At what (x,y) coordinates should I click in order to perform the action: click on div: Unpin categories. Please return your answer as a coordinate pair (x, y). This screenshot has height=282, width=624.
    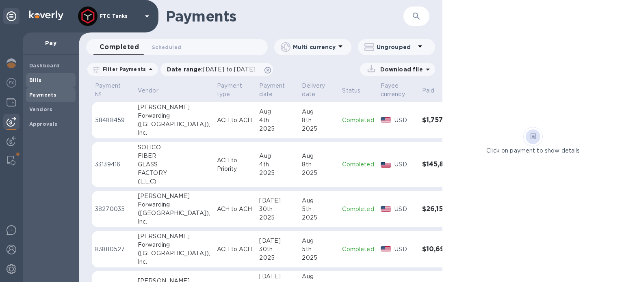
    Looking at the image, I should click on (11, 16).